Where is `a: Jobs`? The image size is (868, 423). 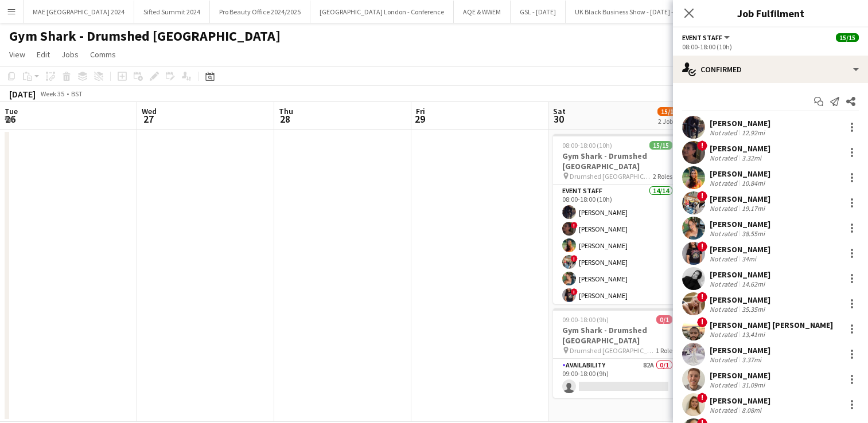
a: Jobs is located at coordinates (70, 55).